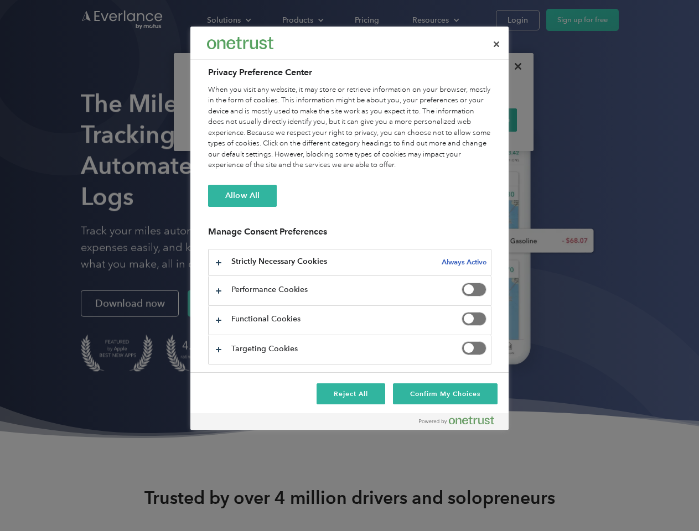 The height and width of the screenshot is (531, 699). I want to click on div: Everlance, so click(240, 43).